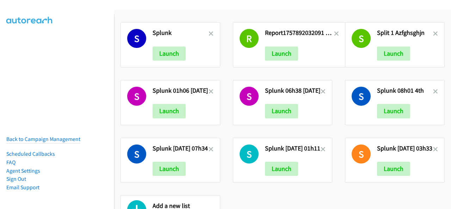 Image resolution: width=451 pixels, height=209 pixels. What do you see at coordinates (11, 162) in the screenshot?
I see `a: FAQ` at bounding box center [11, 162].